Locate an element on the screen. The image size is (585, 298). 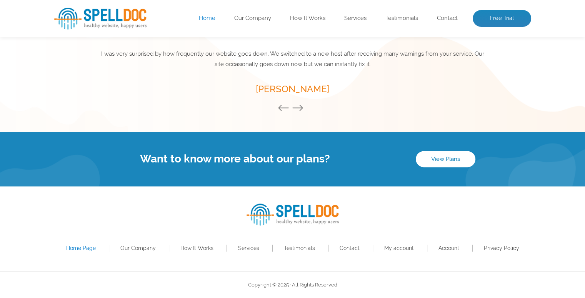
button: Previous is located at coordinates (285, 108).